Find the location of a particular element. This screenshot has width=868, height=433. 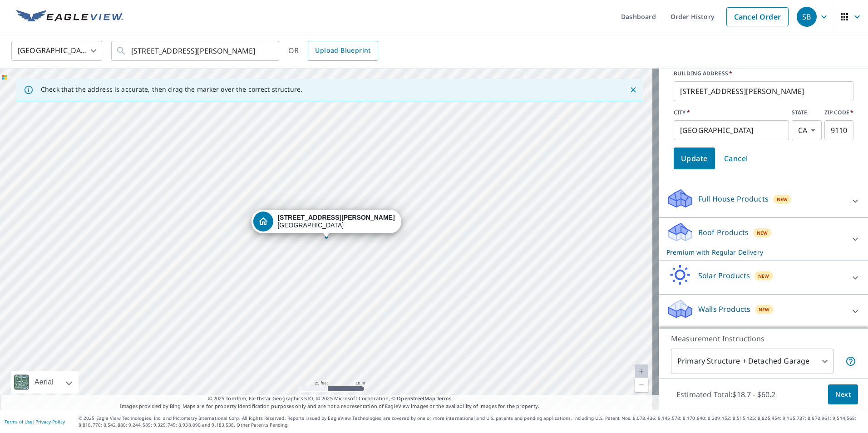

label: BUILDING ADDRESS is located at coordinates (764, 73).